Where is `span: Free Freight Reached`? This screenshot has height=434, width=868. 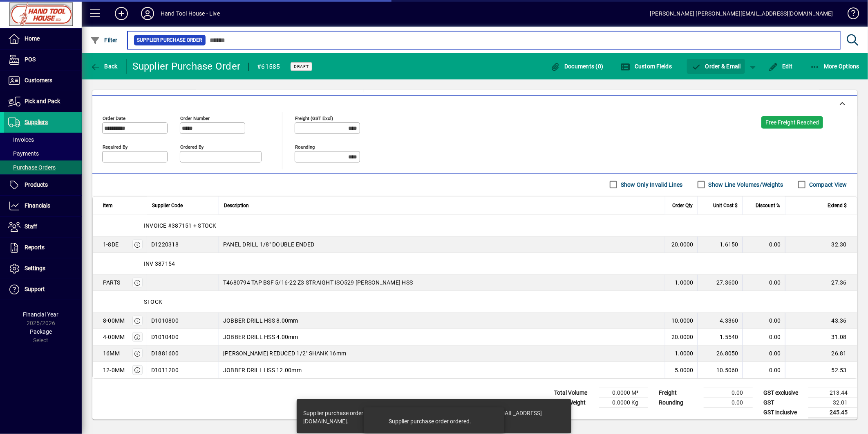 span: Free Freight Reached is located at coordinates (792, 123).